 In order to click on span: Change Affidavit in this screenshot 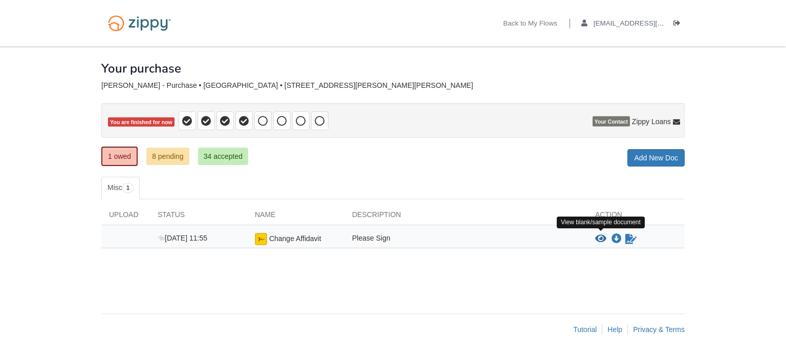, I will do `click(295, 239)`.